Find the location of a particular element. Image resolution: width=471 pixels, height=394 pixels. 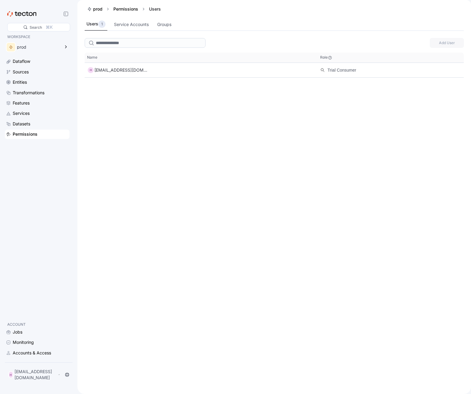

div: Search is located at coordinates (36, 27).